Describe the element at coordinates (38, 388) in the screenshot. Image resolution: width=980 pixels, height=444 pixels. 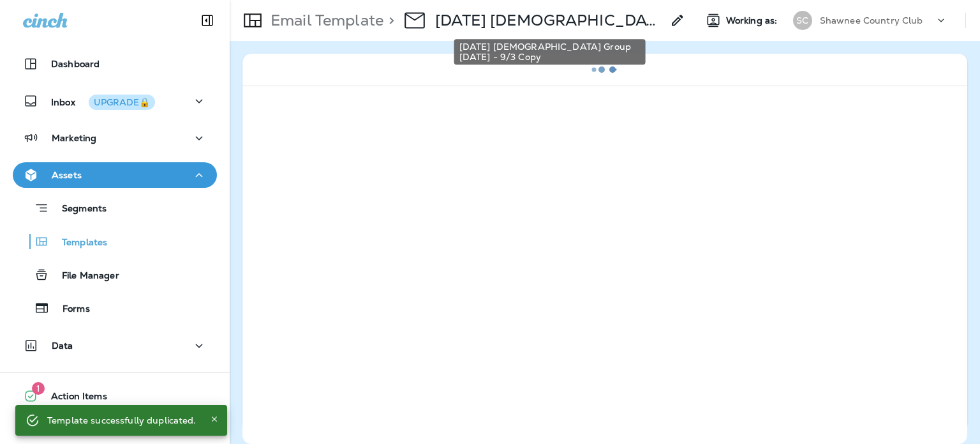
I see `span: 1` at that location.